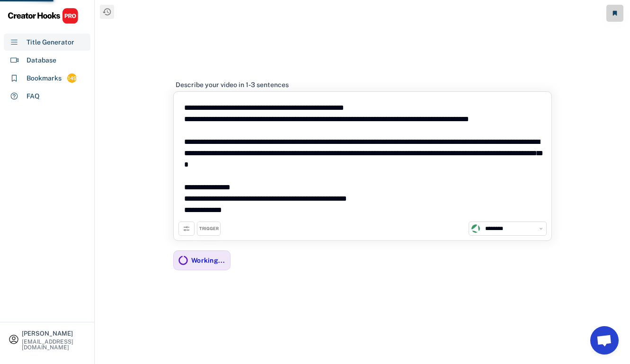 The height and width of the screenshot is (364, 630). I want to click on div: Title Generator, so click(50, 42).